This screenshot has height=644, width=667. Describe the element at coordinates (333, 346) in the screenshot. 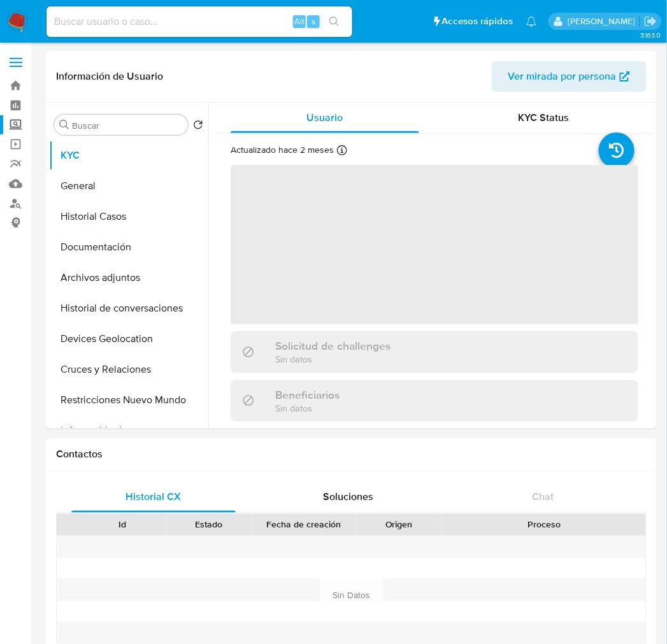

I see `h3: Solicitud de challenges` at that location.